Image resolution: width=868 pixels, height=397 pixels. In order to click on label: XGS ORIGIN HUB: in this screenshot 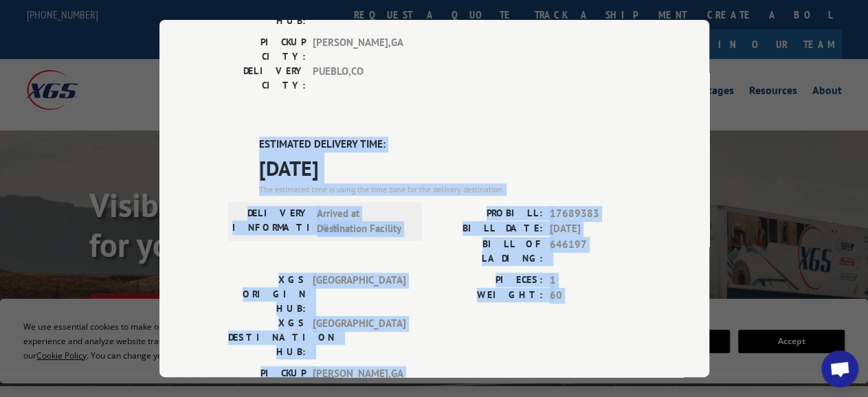, I will do `click(267, 294)`.